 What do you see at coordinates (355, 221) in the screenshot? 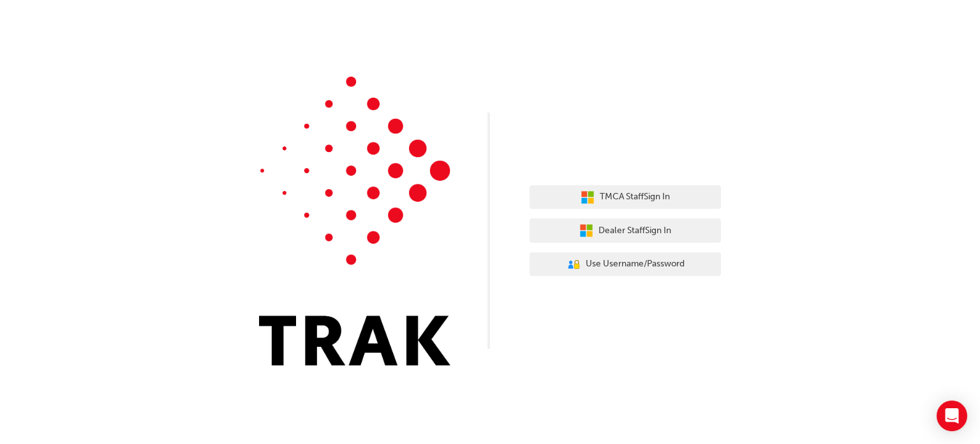
I see `img: Trak` at bounding box center [355, 221].